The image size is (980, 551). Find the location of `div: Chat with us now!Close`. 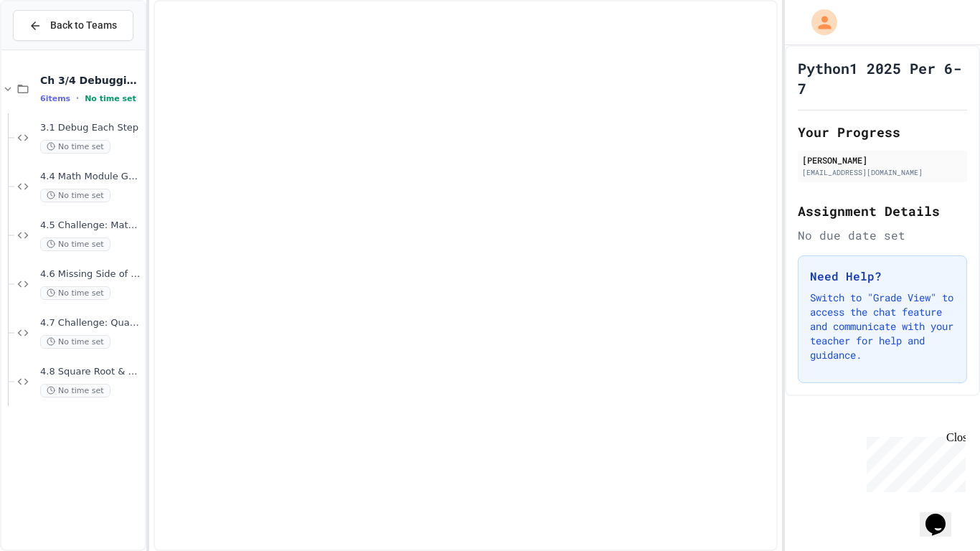

div: Chat with us now!Close is located at coordinates (52, 48).